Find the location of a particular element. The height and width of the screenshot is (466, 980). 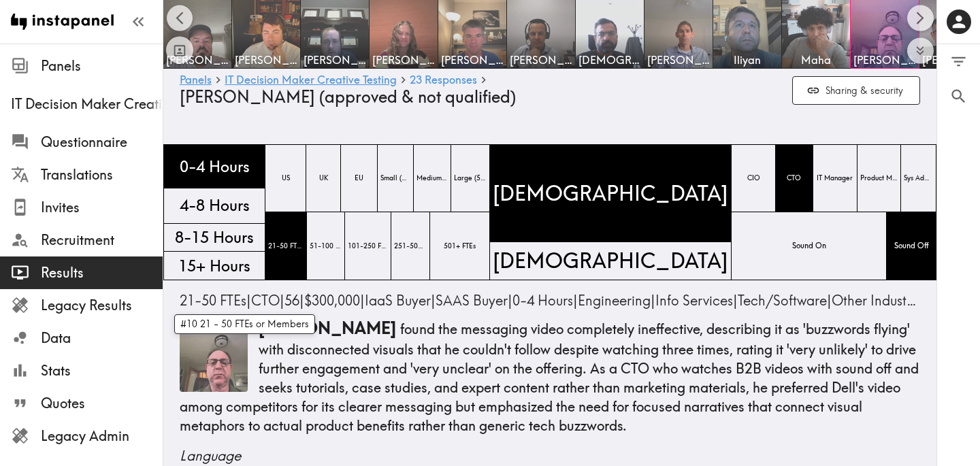

span: Filter Responses is located at coordinates (958, 61).